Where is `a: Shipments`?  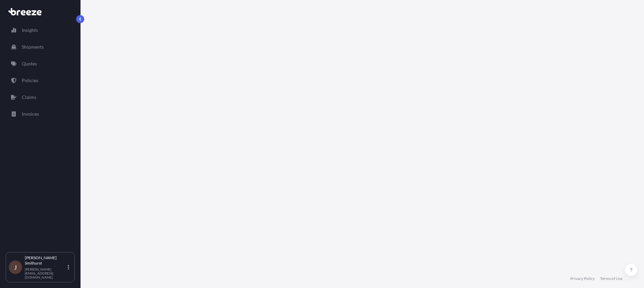 a: Shipments is located at coordinates (40, 47).